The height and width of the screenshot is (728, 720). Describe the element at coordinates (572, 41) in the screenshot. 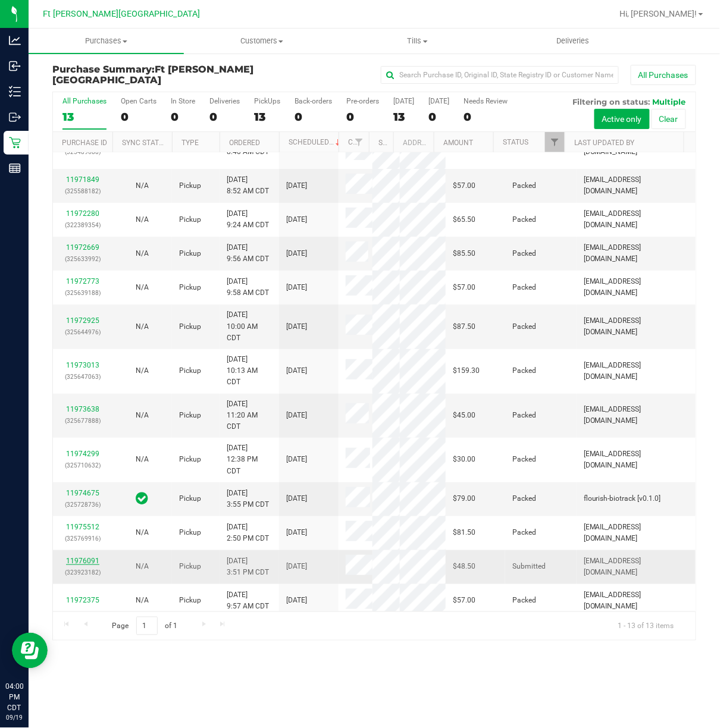

I see `a: Deliveries` at that location.